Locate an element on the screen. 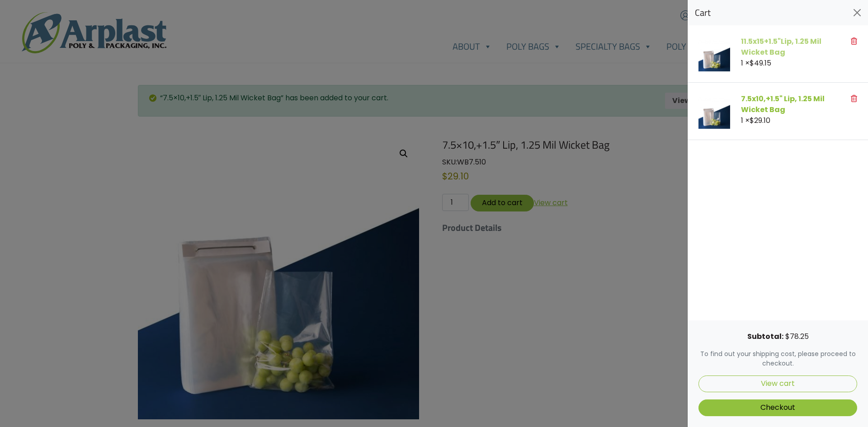  p: To find out your shipping cost, please proceed to checkout. is located at coordinates (777, 359).